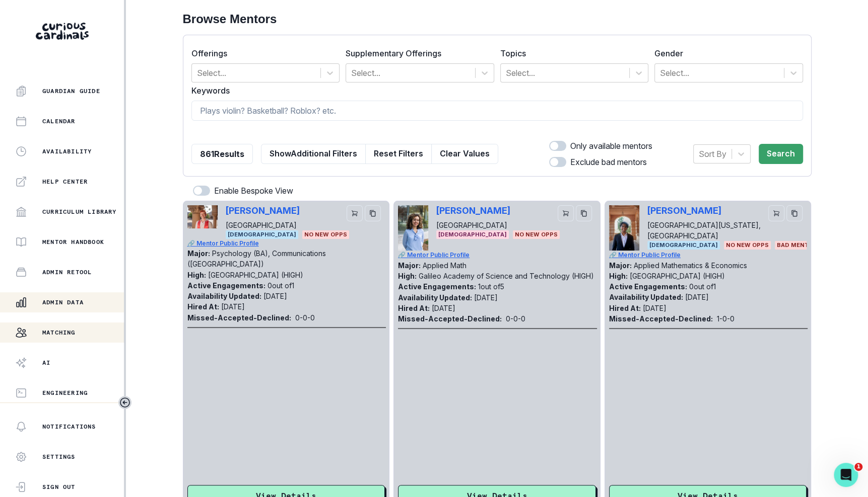 The image size is (868, 497). What do you see at coordinates (79, 212) in the screenshot?
I see `p: Curriculum Library` at bounding box center [79, 212].